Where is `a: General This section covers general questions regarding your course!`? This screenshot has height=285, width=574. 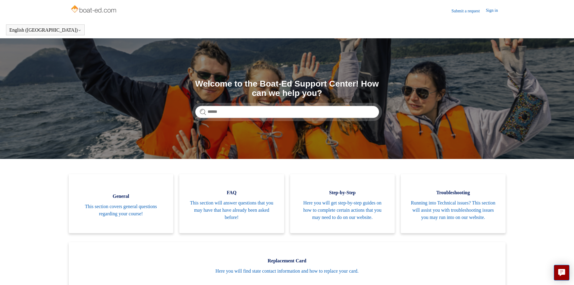
a: General This section covers general questions regarding your course! is located at coordinates (121, 203).